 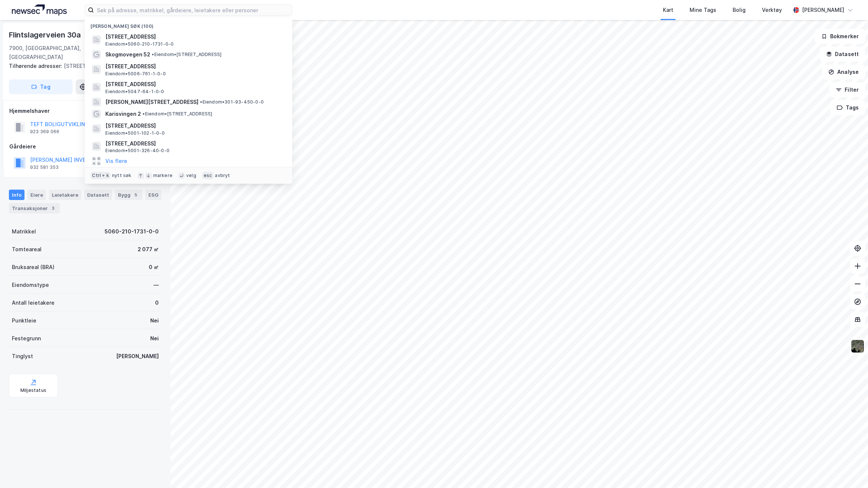 What do you see at coordinates (840, 36) in the screenshot?
I see `button: Bokmerker` at bounding box center [840, 36].